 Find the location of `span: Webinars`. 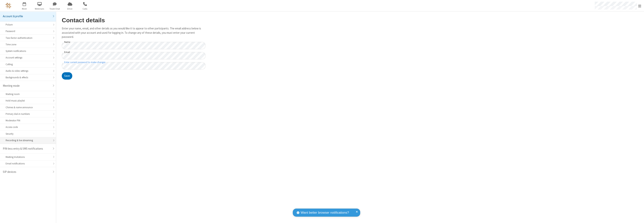

span: Webinars is located at coordinates (39, 9).